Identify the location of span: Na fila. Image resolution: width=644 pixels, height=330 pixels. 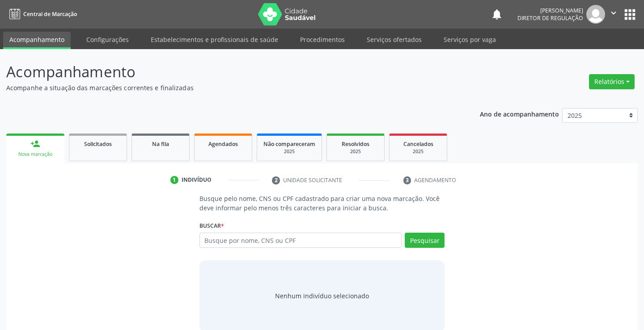
(161, 144).